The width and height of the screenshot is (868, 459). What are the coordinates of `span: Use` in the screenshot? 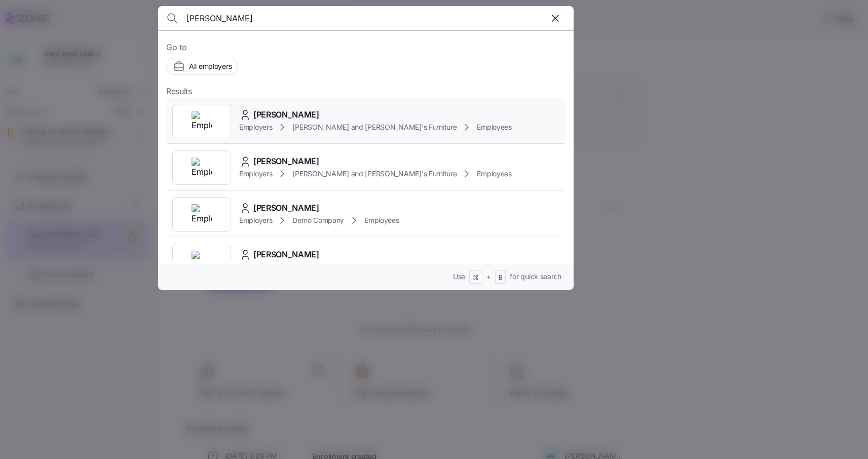 It's located at (459, 277).